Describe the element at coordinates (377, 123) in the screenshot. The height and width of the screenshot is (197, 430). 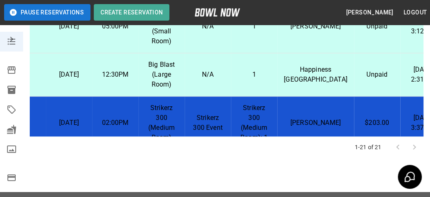
I see `p: $203.00` at that location.